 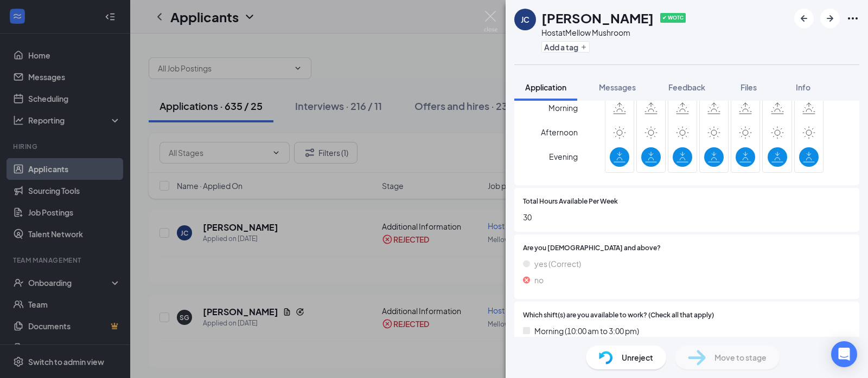 What do you see at coordinates (525, 19) in the screenshot?
I see `div: JC` at bounding box center [525, 19].